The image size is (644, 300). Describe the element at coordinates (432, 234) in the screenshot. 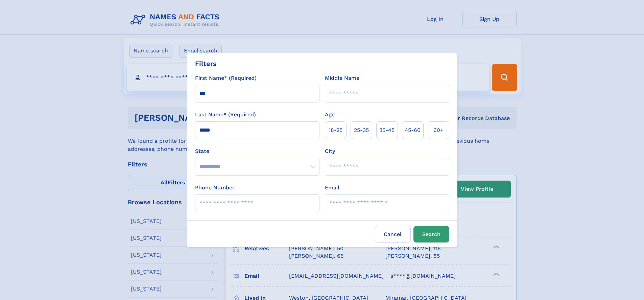

I see `button: Search` at that location.